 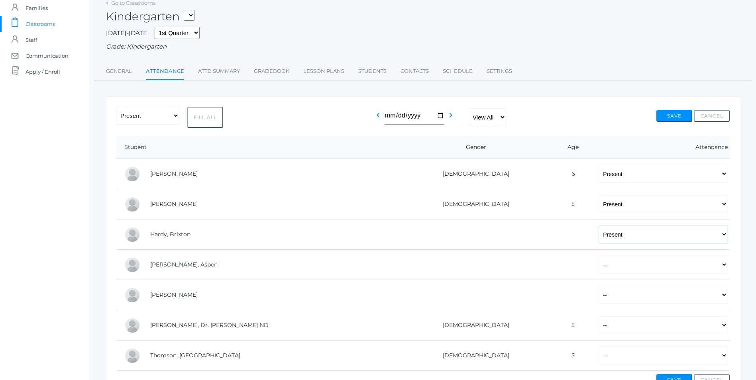 What do you see at coordinates (473, 148) in the screenshot?
I see `th: Gender` at bounding box center [473, 148].